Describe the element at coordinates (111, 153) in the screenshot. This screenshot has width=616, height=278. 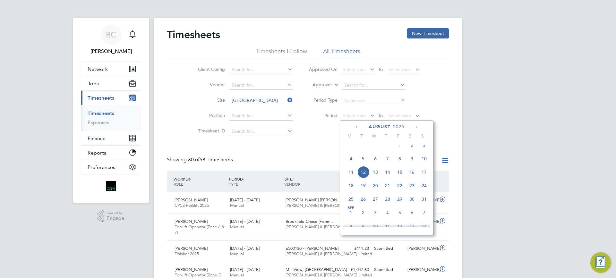
I see `button: Reports` at that location.